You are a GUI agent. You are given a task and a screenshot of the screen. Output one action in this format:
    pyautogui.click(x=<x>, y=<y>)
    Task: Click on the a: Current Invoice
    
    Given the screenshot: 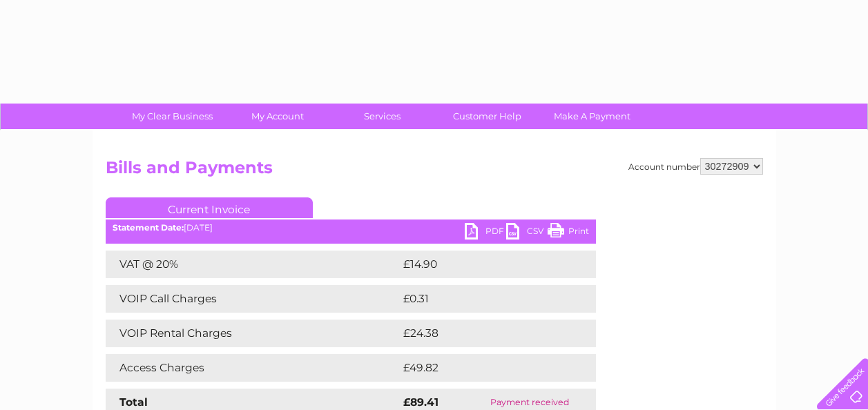 What is the action you would take?
    pyautogui.click(x=209, y=208)
    